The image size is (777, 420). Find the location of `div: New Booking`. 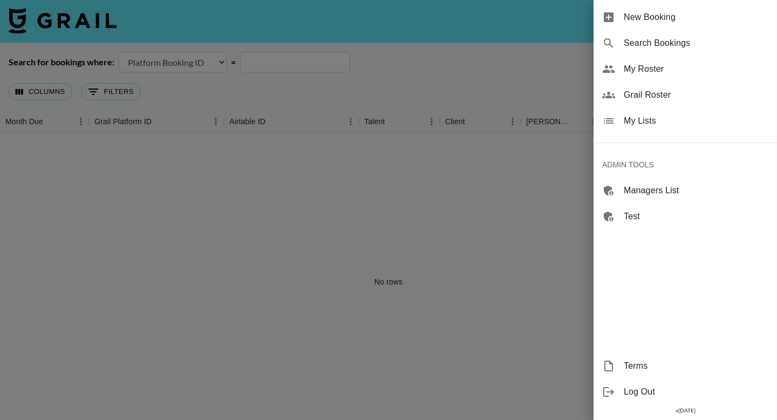

div: New Booking is located at coordinates (686, 17).